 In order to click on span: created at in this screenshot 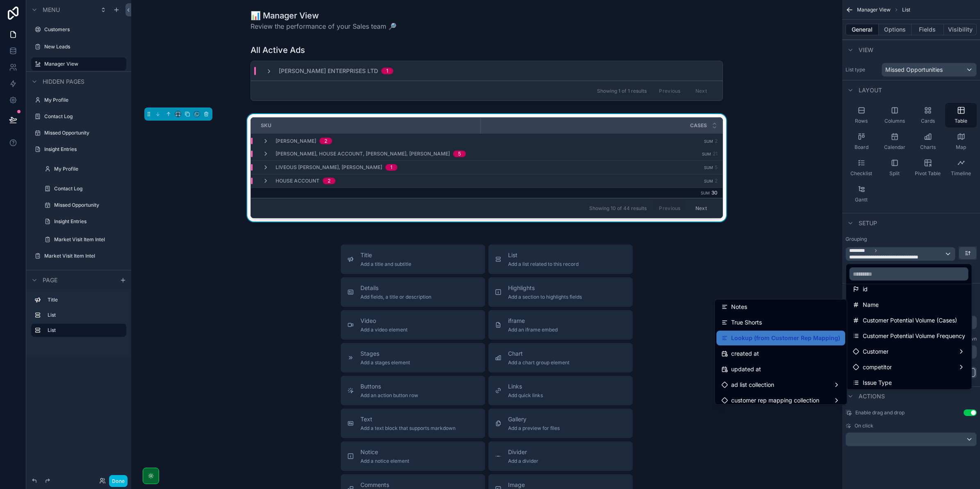, I will do `click(745, 354)`.